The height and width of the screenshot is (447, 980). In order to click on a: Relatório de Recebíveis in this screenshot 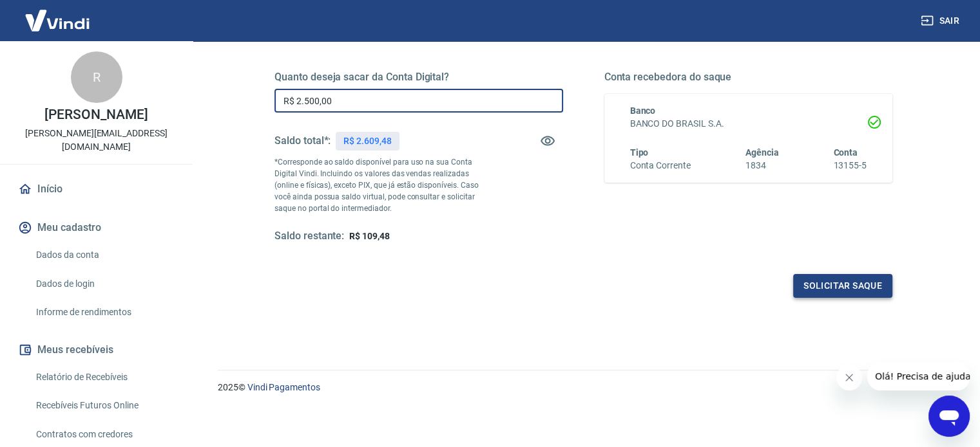, I will do `click(104, 377)`.